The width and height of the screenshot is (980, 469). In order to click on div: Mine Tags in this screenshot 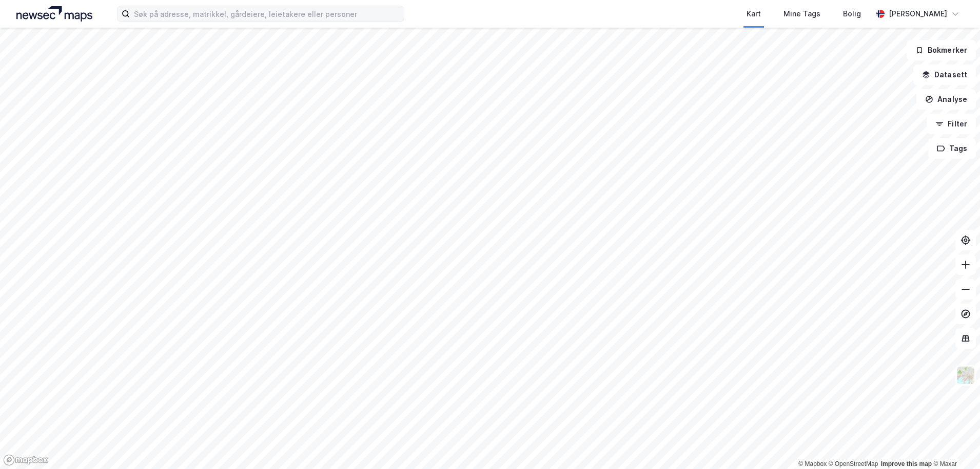, I will do `click(802, 14)`.